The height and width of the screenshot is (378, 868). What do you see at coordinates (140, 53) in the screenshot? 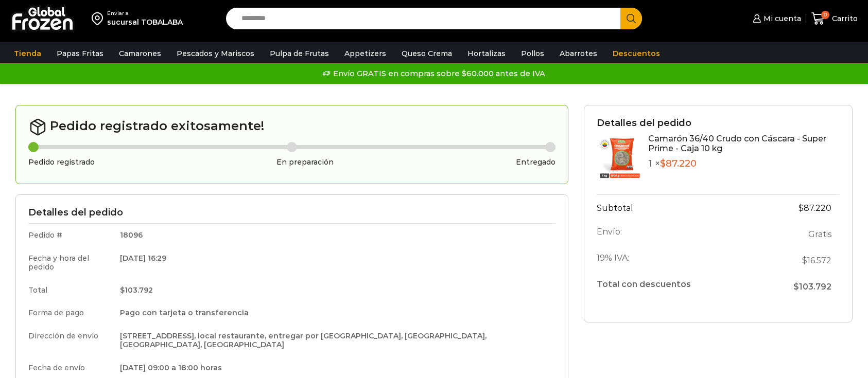
I see `a: Camarones` at bounding box center [140, 53].